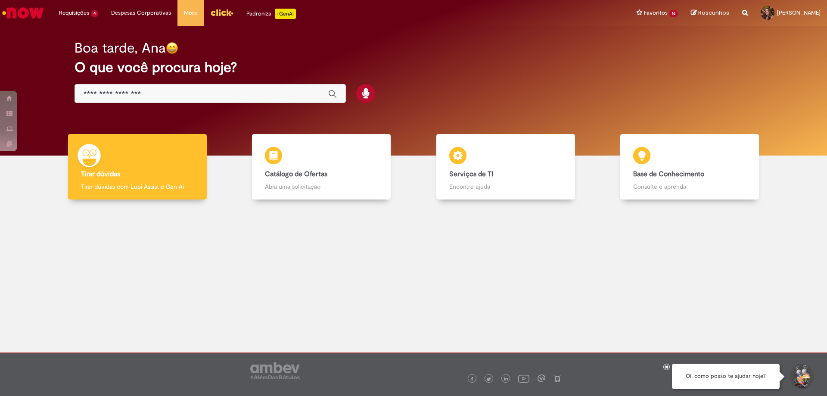  I want to click on b: Catálogo de Ofertas, so click(296, 174).